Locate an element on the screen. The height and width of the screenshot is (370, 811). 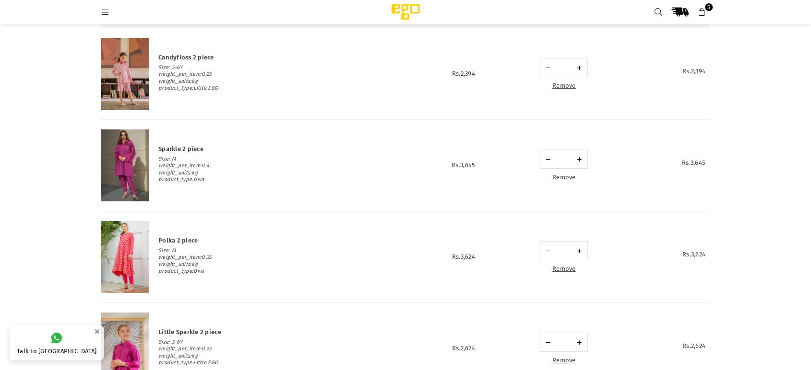
a: Polka 2 piece is located at coordinates (178, 240).